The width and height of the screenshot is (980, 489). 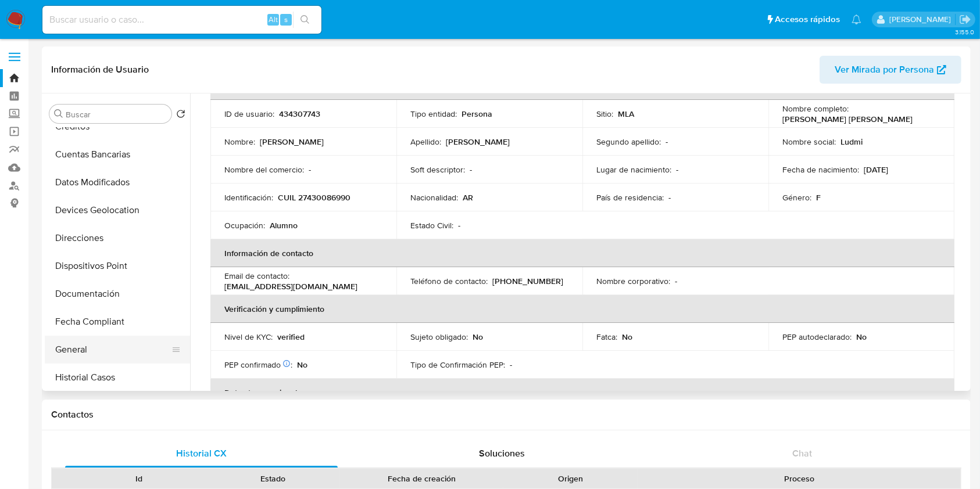 I want to click on span: Ver Mirada por Persona, so click(x=884, y=70).